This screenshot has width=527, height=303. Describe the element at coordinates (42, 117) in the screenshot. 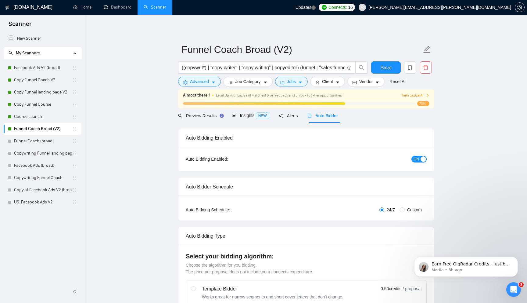

I see `li: Course Launch` at that location.